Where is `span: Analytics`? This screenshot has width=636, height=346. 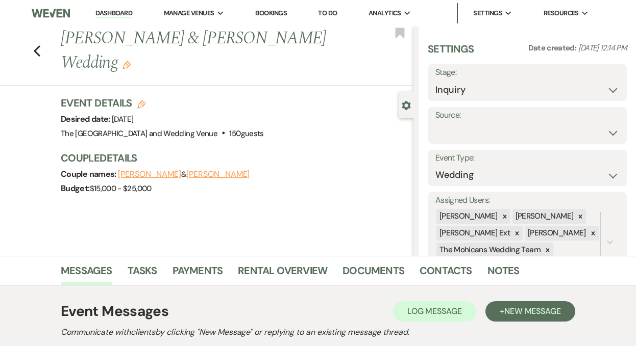 span: Analytics is located at coordinates (385, 13).